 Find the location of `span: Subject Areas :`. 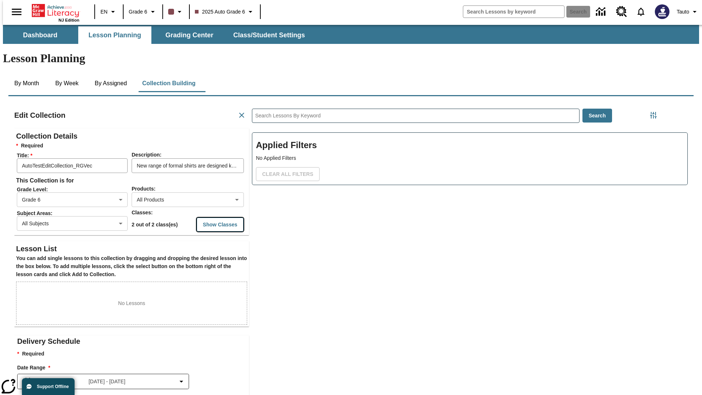

span: Subject Areas : is located at coordinates (74, 213).